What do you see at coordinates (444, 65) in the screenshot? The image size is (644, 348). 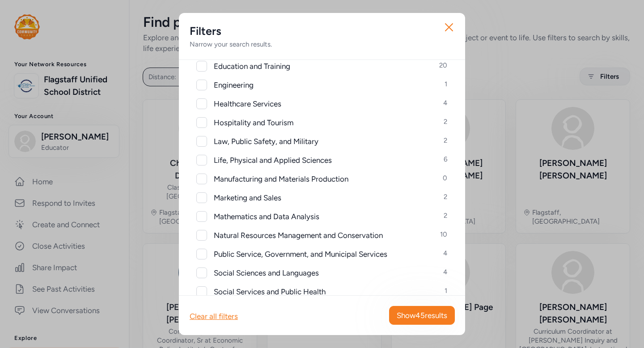 I see `span: 20` at bounding box center [444, 65].